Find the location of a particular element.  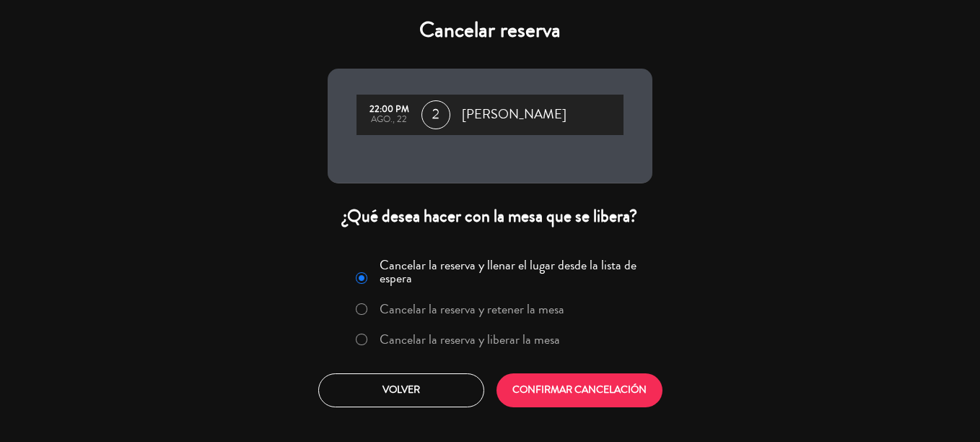

label: Cancelar la reserva y liberar la mesa is located at coordinates (470, 339).